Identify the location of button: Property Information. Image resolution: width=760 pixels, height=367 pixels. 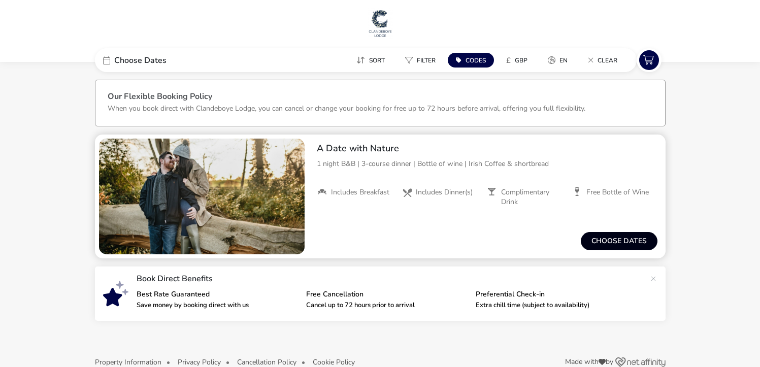
(128, 362).